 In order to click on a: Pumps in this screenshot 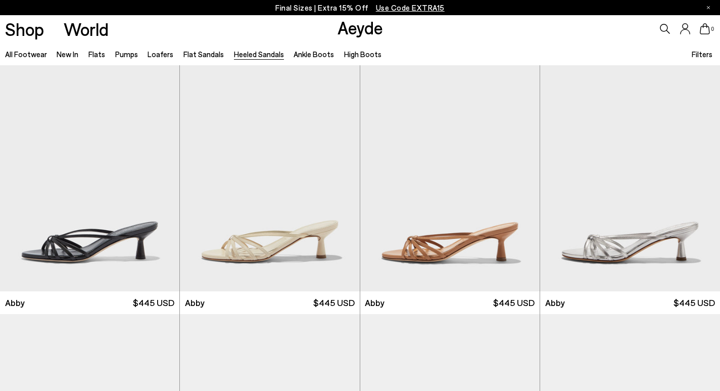, I will do `click(126, 54)`.